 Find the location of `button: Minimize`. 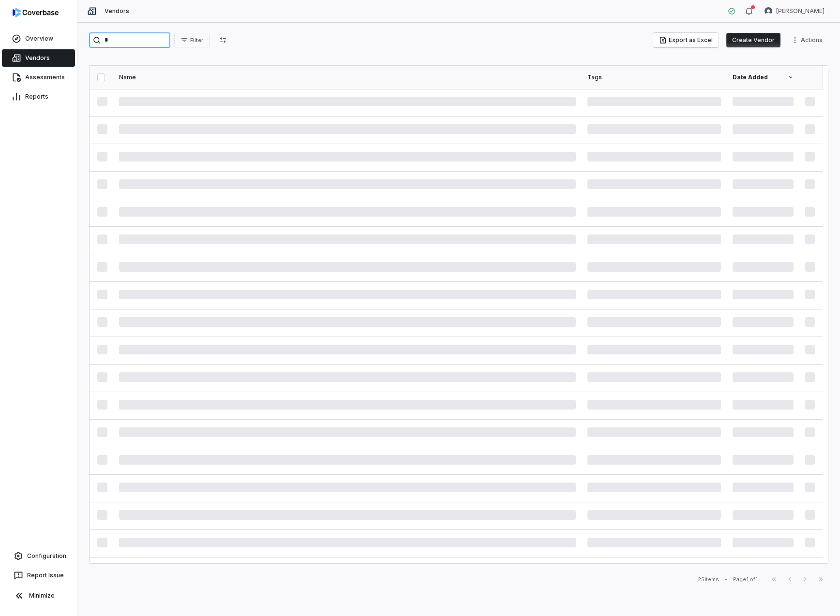

button: Minimize is located at coordinates (38, 595).